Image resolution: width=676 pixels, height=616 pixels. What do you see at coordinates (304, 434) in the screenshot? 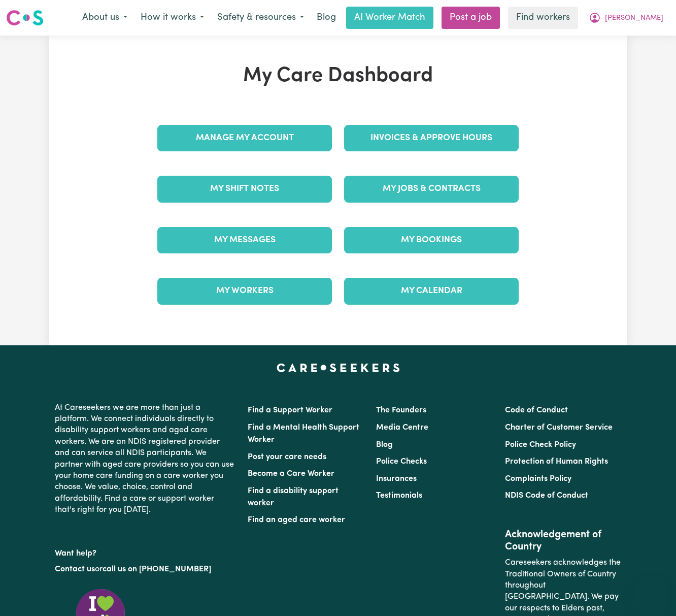
I see `a: Find a Mental Health Support Worker` at bounding box center [304, 434].